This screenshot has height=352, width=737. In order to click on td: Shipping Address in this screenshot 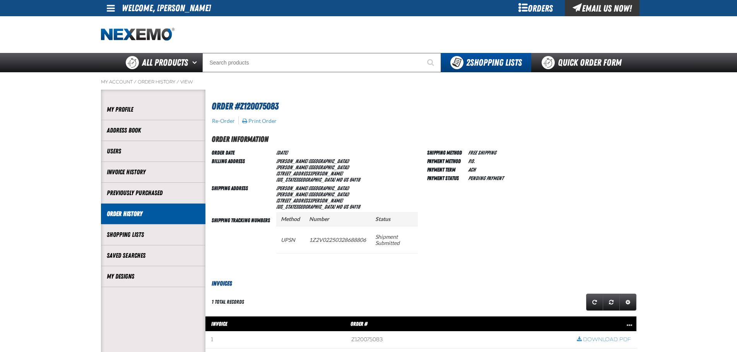, I will do `click(242, 197)`.